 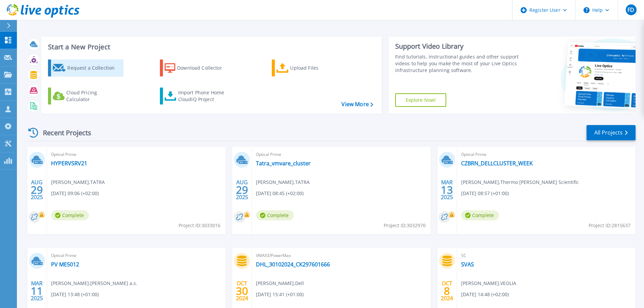 I want to click on div: Find tutorials, instructional guides and other support videos to help you make the most of your L..., so click(x=458, y=64).